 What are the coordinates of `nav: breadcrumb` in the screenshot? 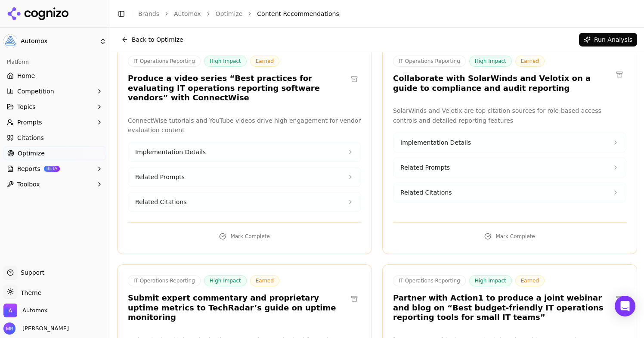 It's located at (379, 14).